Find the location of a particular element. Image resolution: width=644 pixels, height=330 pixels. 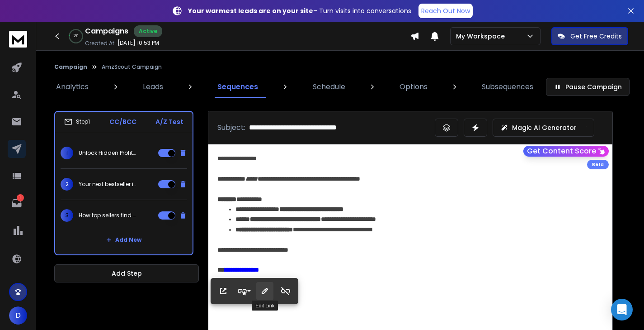

button: Style is located at coordinates (244, 291).